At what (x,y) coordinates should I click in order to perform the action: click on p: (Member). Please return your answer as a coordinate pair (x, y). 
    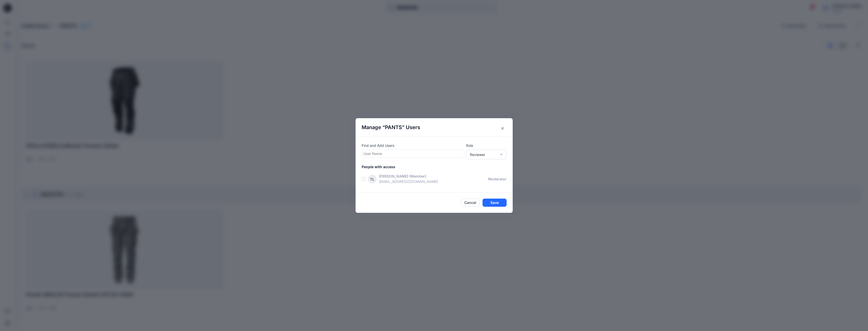
    Looking at the image, I should click on (418, 176).